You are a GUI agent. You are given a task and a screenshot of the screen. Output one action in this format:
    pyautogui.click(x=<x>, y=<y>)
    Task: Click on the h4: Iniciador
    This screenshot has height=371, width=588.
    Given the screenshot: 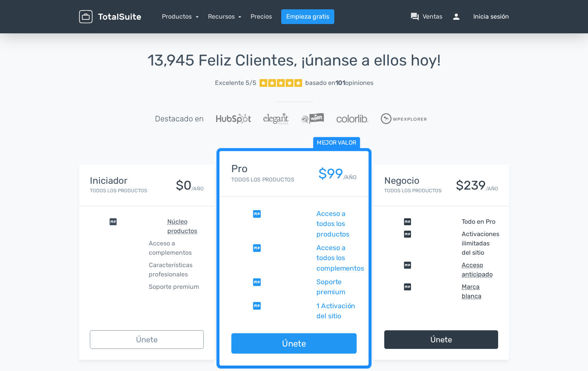 What is the action you would take?
    pyautogui.click(x=118, y=180)
    